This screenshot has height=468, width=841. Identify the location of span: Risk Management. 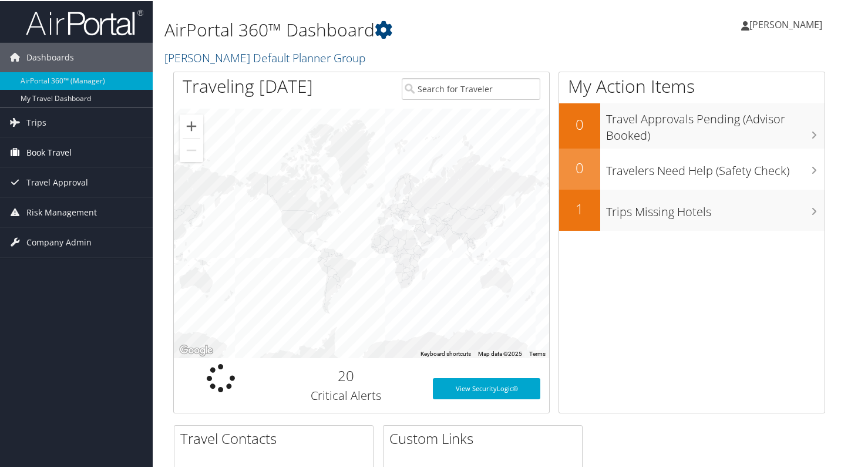
(62, 211).